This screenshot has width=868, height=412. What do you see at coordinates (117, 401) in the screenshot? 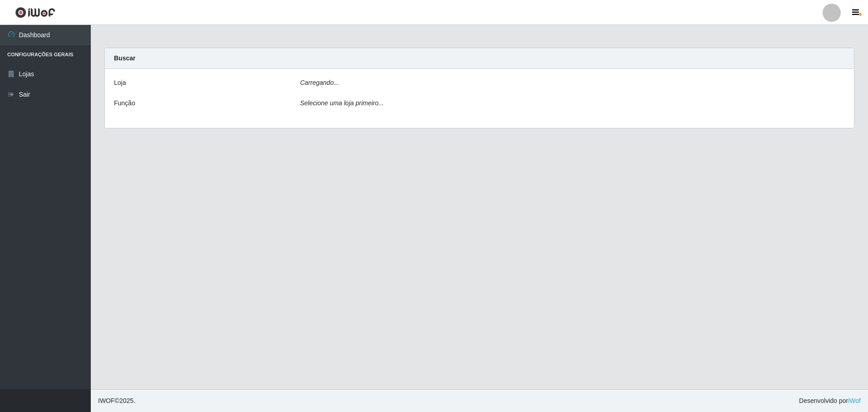
I see `span: © 2025 .` at bounding box center [117, 401].